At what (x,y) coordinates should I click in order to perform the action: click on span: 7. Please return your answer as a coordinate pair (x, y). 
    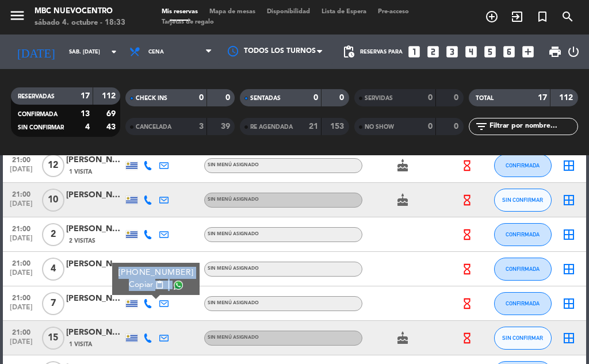
    Looking at the image, I should click on (53, 304).